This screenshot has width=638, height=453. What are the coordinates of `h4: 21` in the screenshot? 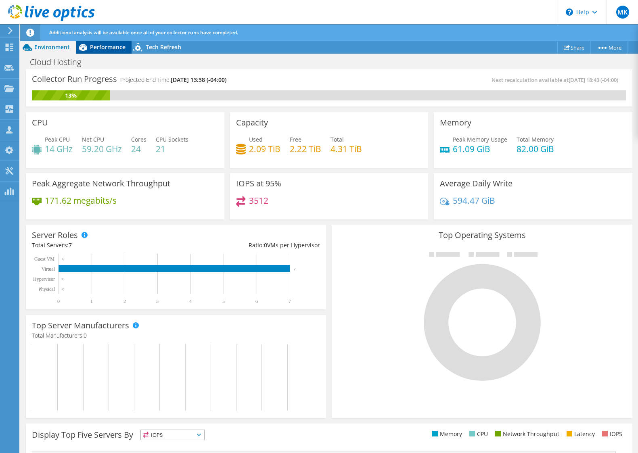 It's located at (172, 149).